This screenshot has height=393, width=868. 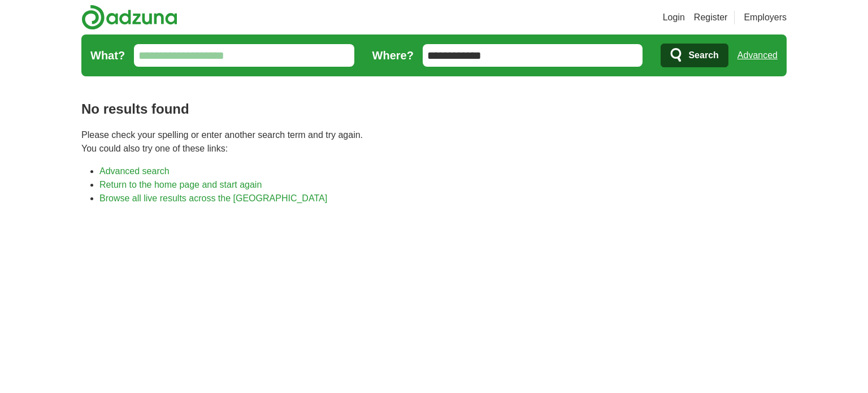 What do you see at coordinates (703, 55) in the screenshot?
I see `span: Search` at bounding box center [703, 55].